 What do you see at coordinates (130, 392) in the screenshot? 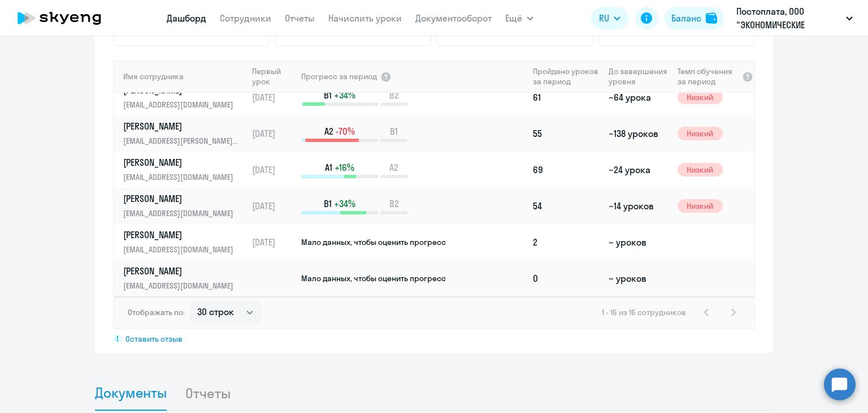
I see `span: Документы` at bounding box center [130, 392].